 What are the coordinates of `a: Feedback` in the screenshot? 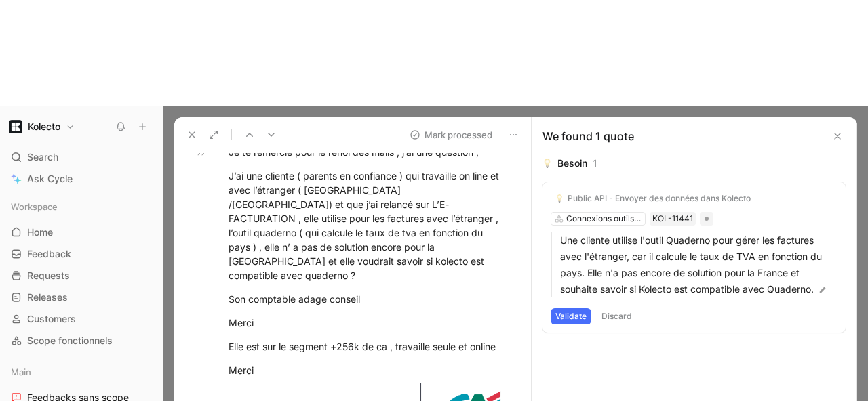 It's located at (81, 254).